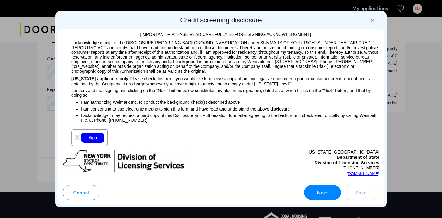  What do you see at coordinates (230, 109) in the screenshot?
I see `p: I am consenting to use electronic means to sign this form and have read and understand the above ...` at bounding box center [230, 109].